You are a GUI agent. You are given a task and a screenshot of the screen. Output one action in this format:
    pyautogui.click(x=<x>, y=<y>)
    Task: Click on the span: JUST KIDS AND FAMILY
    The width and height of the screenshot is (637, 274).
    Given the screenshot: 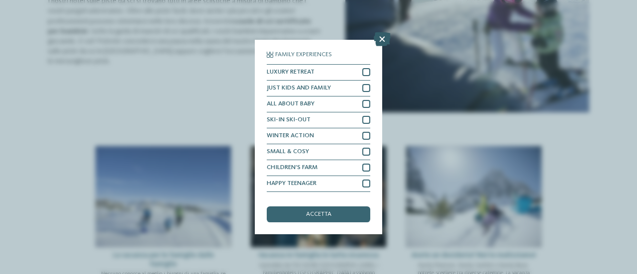 What is the action you would take?
    pyautogui.click(x=298, y=88)
    